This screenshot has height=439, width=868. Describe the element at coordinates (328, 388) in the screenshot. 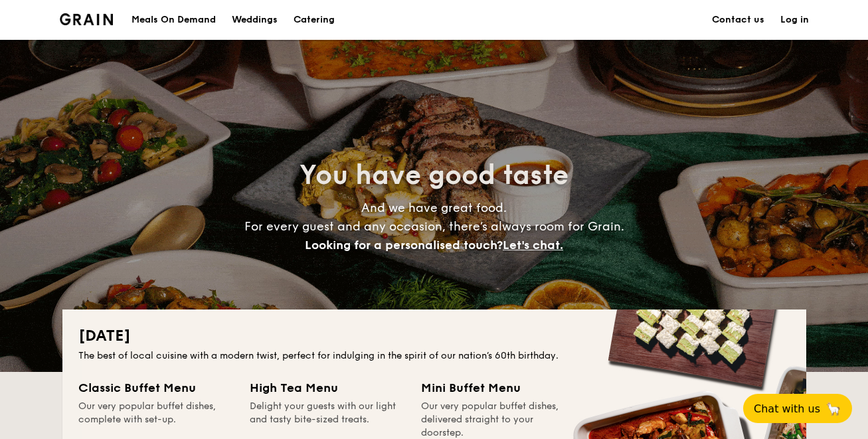

I see `div: High Tea Menu` at that location.